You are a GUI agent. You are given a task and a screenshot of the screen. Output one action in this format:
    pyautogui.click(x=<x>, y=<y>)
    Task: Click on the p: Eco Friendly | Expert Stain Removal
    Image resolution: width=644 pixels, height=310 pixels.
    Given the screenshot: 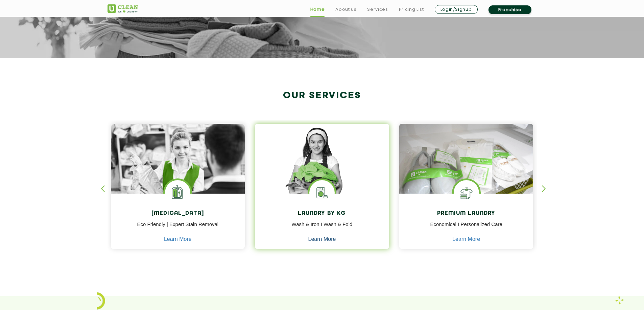 What is the action you would take?
    pyautogui.click(x=178, y=228)
    